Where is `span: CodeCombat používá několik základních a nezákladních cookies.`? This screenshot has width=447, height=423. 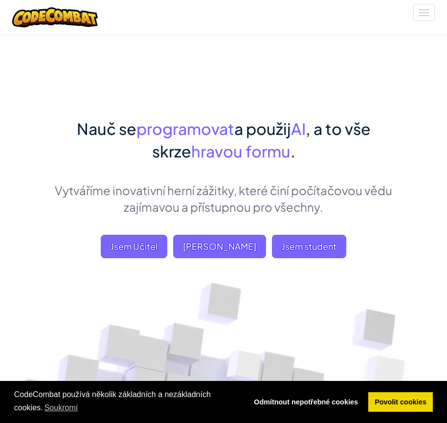 span: CodeCombat používá několik základních a nezákladních cookies. is located at coordinates (127, 402).